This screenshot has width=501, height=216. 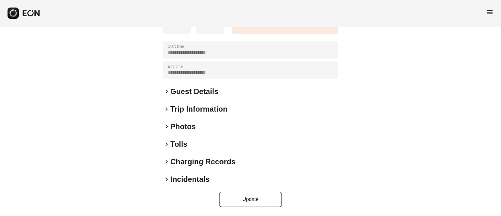 I want to click on h2: Charging Records, so click(x=203, y=161).